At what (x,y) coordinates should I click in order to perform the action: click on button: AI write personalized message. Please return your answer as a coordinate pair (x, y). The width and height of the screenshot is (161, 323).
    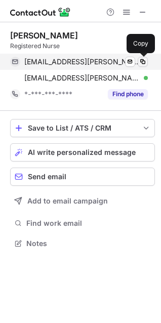
    Looking at the image, I should click on (83, 153).